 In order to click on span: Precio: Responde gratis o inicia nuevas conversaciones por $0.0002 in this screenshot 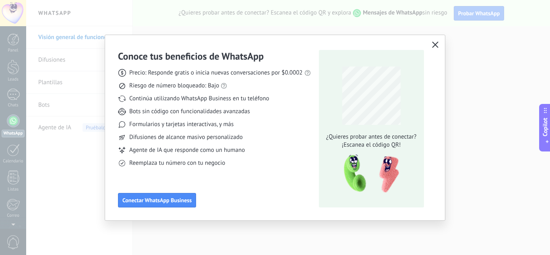, I will do `click(216, 73)`.